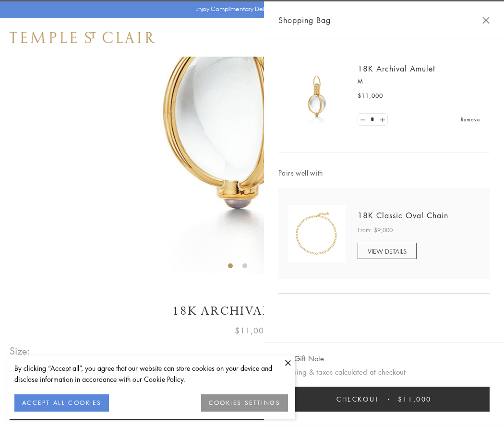 This screenshot has width=504, height=426. Describe the element at coordinates (387, 251) in the screenshot. I see `a: VIEW DETAILS` at that location.